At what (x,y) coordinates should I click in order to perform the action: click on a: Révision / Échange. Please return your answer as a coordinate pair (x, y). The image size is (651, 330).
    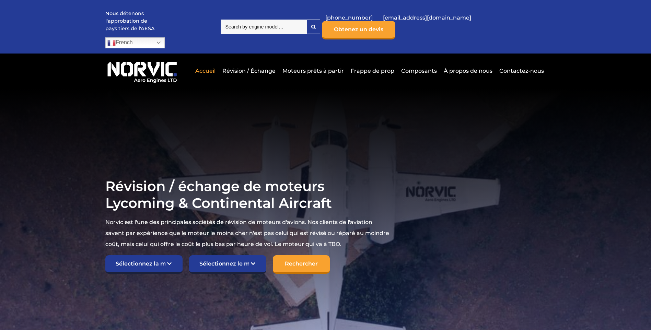
    Looking at the image, I should click on (249, 71).